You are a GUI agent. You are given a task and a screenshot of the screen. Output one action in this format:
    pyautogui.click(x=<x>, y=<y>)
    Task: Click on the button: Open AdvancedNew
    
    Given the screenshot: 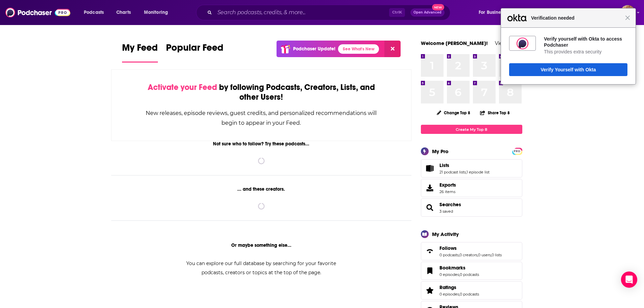 What is the action you would take?
    pyautogui.click(x=427, y=12)
    